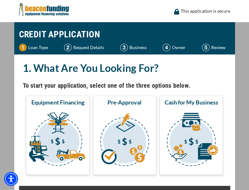 This screenshot has height=190, width=249. Describe the element at coordinates (124, 102) in the screenshot. I see `span: Pre-Approval` at that location.